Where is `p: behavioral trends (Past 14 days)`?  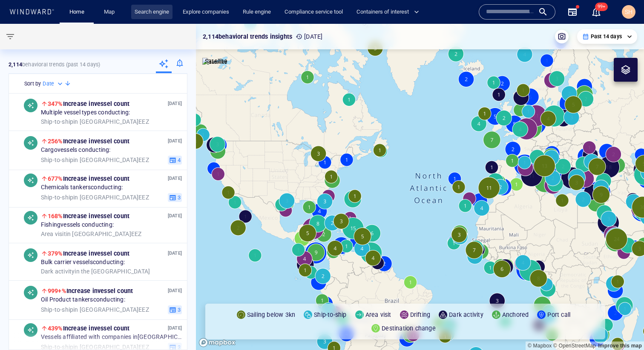
p: behavioral trends (Past 14 days) is located at coordinates (54, 64).